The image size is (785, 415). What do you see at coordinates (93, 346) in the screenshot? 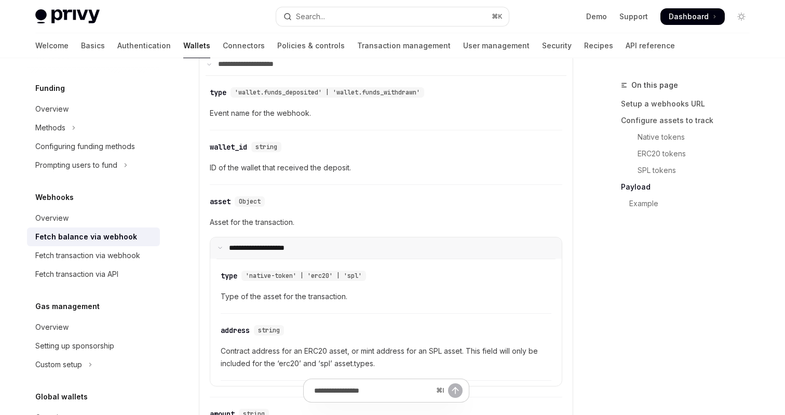
I see `a: Setting up sponsorship` at bounding box center [93, 346].